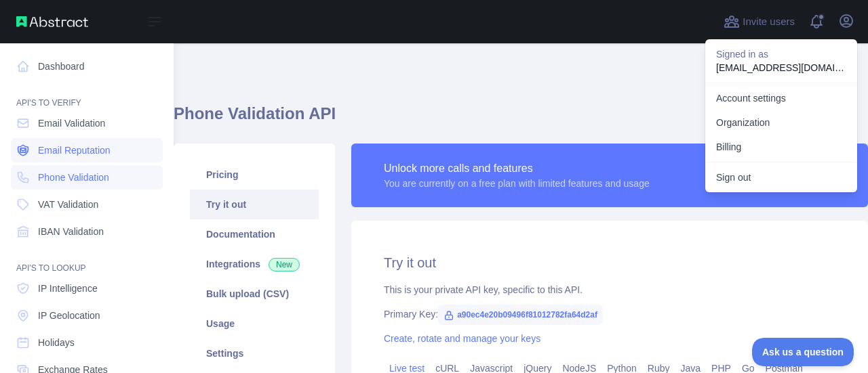 The width and height of the screenshot is (868, 373). What do you see at coordinates (516, 183) in the screenshot?
I see `div: You are currently on a free plan with limited features and usage` at bounding box center [516, 183].